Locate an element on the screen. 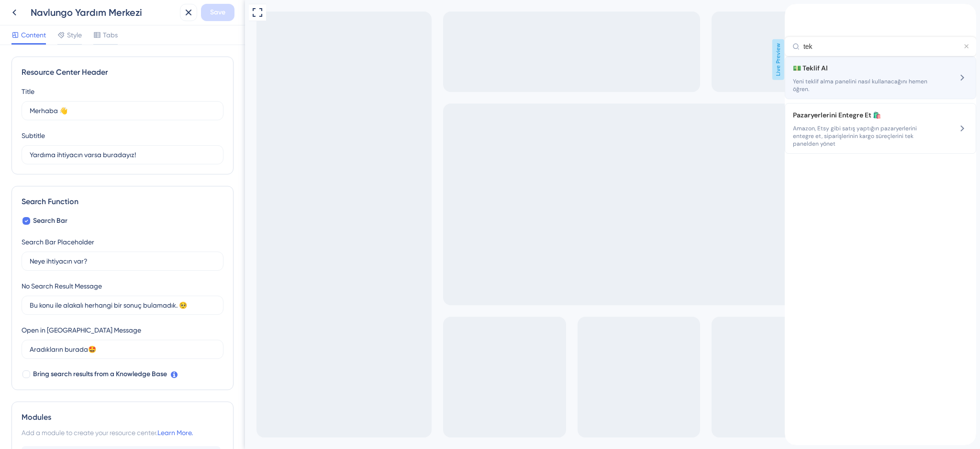 This screenshot has height=449, width=980. span: Style is located at coordinates (74, 35).